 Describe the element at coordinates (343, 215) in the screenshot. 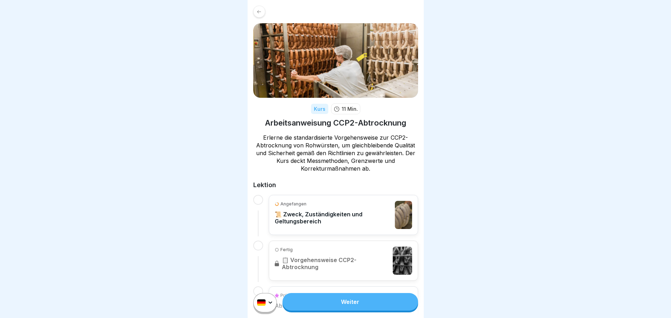

I see `a: Angefangen📜 Zweck, Zuständigkeiten und Geltungsbereich` at that location.